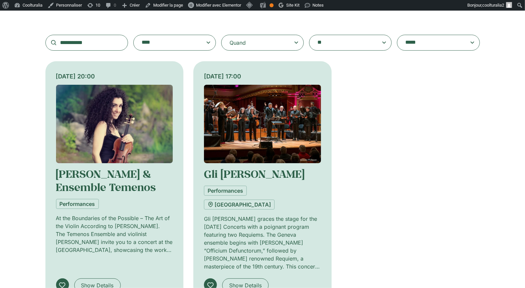  I want to click on img: Coolturalia - Gli Angeli Genève, so click(262, 124).